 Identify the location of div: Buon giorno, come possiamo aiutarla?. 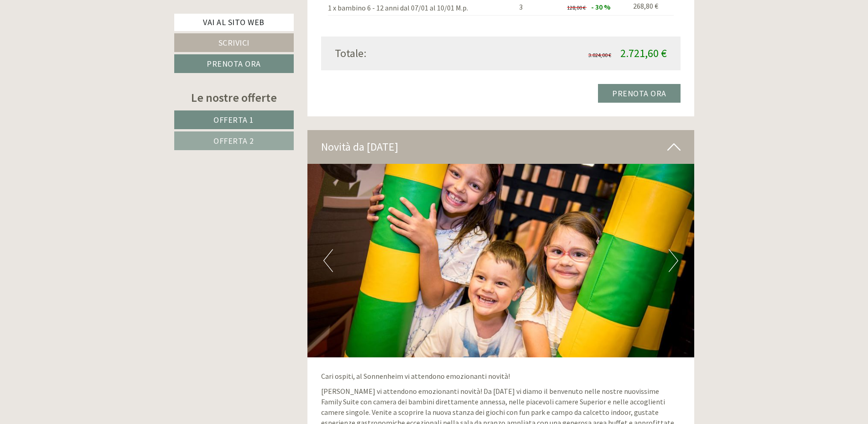
(73, 39).